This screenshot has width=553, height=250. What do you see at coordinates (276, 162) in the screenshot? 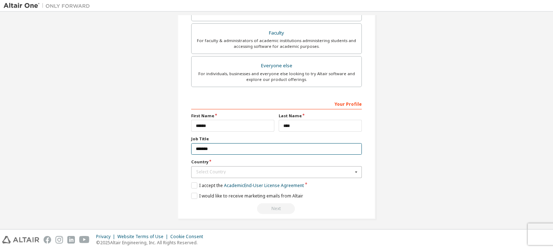
I see `label: Country` at bounding box center [276, 162].